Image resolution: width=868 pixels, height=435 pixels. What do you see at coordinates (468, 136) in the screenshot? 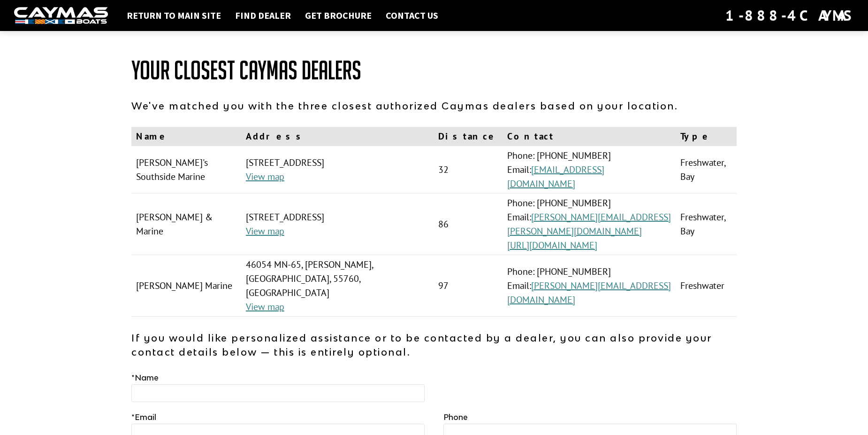
I see `th: Distance` at bounding box center [468, 136].